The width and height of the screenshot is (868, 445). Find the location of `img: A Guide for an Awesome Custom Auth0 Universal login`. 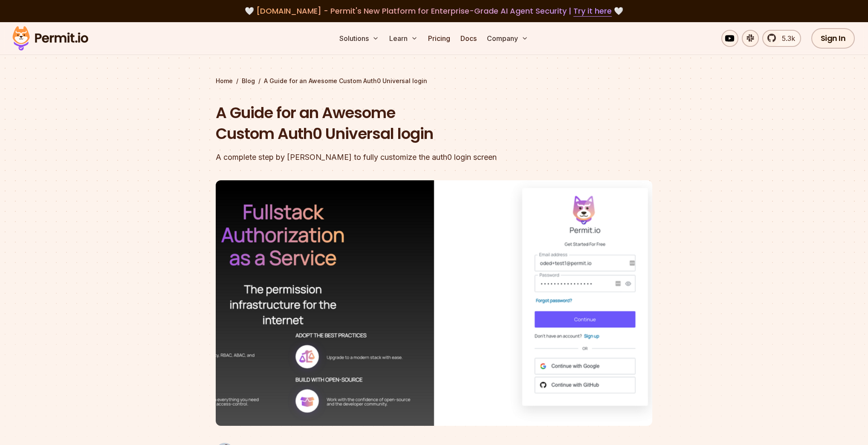

img: A Guide for an Awesome Custom Auth0 Universal login is located at coordinates (434, 303).